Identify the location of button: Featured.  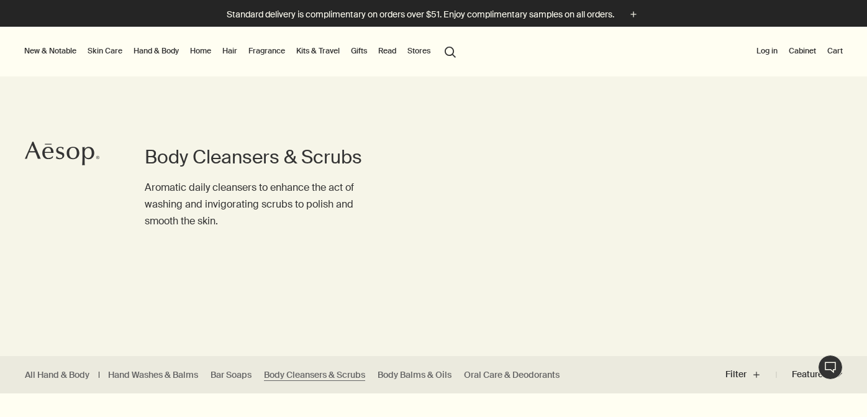
(809, 374).